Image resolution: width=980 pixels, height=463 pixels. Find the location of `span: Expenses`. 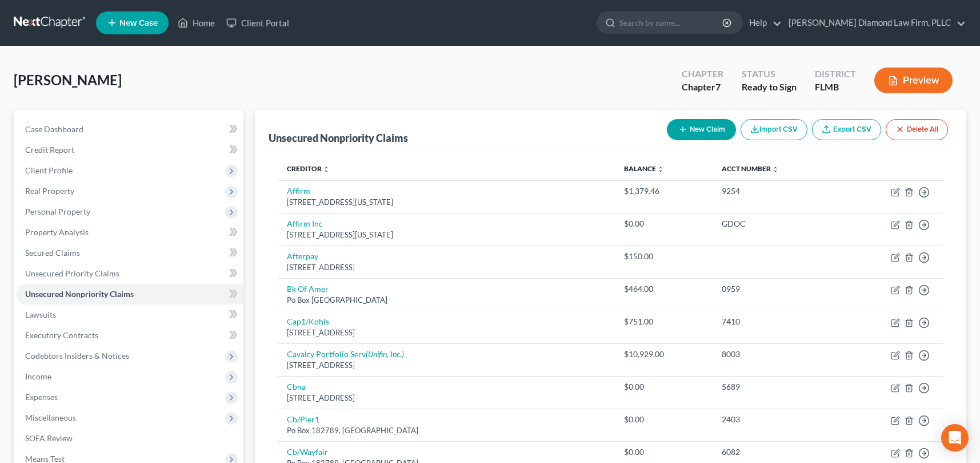

span: Expenses is located at coordinates (41, 397).